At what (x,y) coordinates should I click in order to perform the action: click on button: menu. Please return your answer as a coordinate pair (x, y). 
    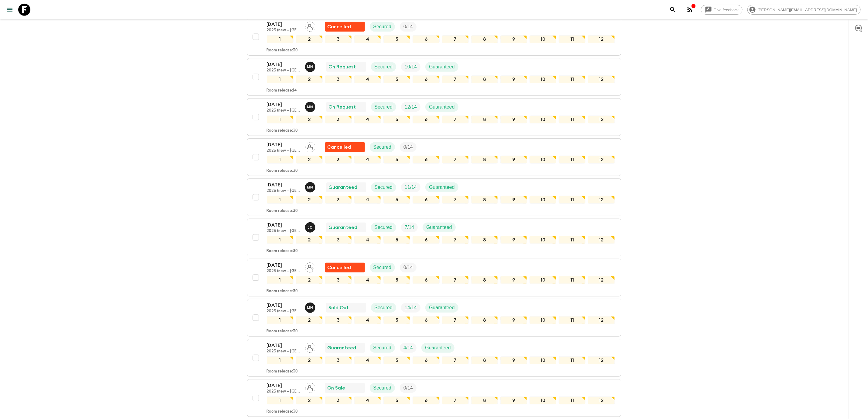
    Looking at the image, I should click on (9, 9).